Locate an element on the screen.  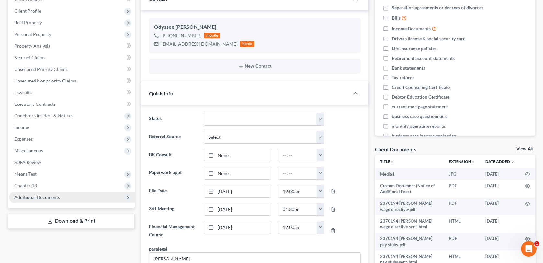
label: Status is located at coordinates (173, 119).